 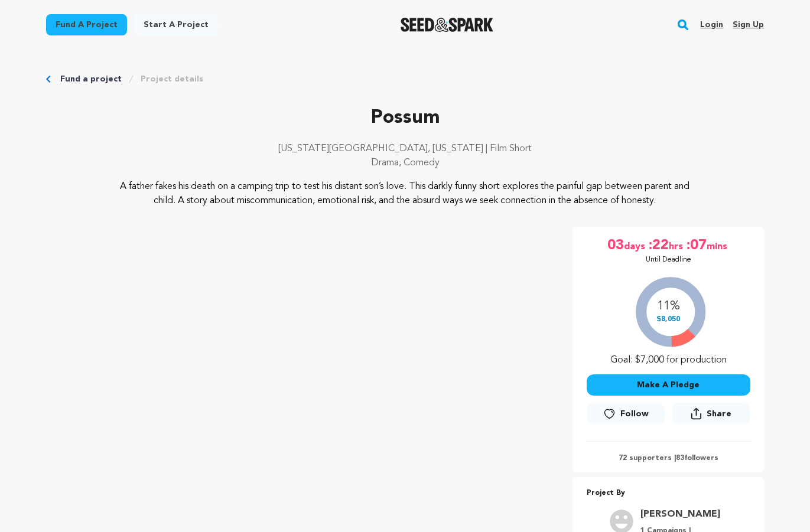 I want to click on span: 83, so click(x=679, y=458).